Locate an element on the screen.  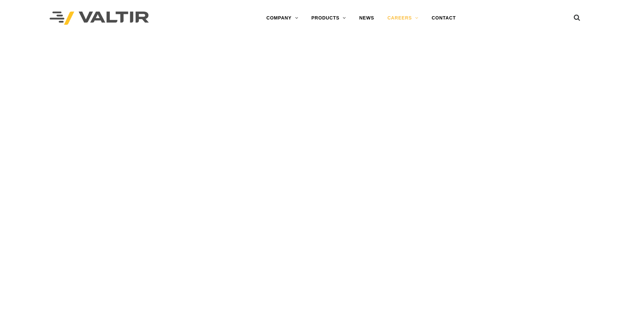
img: Valtir is located at coordinates (99, 18).